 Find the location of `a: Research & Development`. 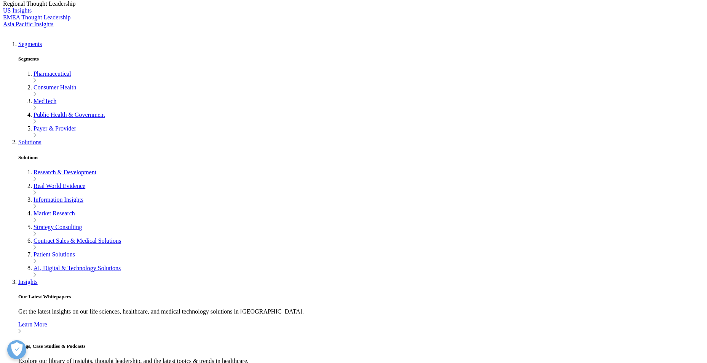

a: Research & Development is located at coordinates (65, 172).